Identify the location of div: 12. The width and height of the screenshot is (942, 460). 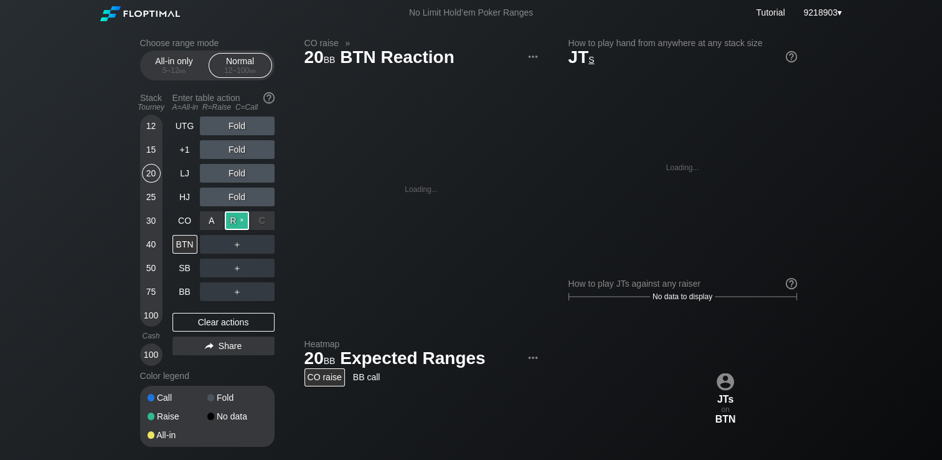
(151, 126).